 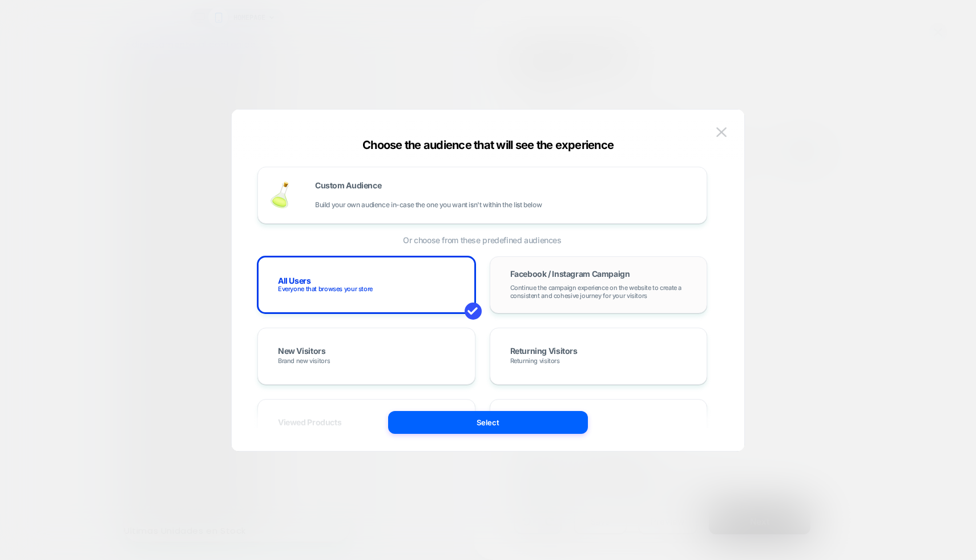 I want to click on span: Or choose from these predefined audiences, so click(x=483, y=240).